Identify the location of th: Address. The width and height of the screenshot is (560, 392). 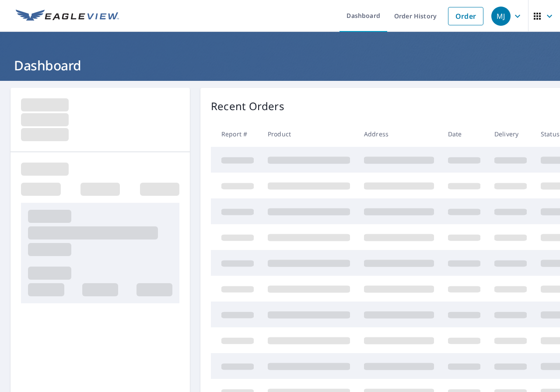
(399, 133).